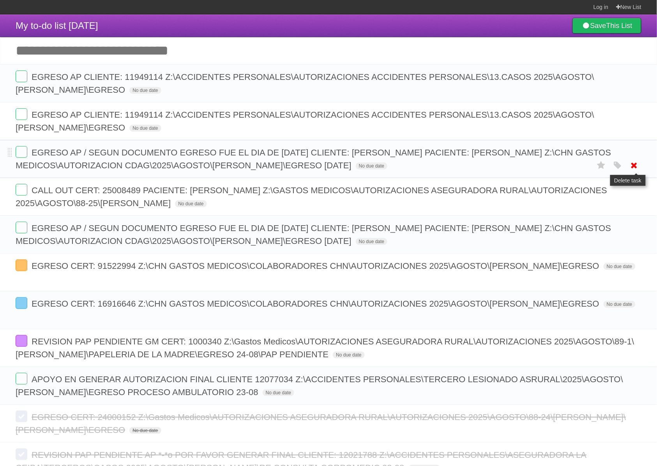 This screenshot has height=466, width=657. I want to click on label: Star task, so click(601, 165).